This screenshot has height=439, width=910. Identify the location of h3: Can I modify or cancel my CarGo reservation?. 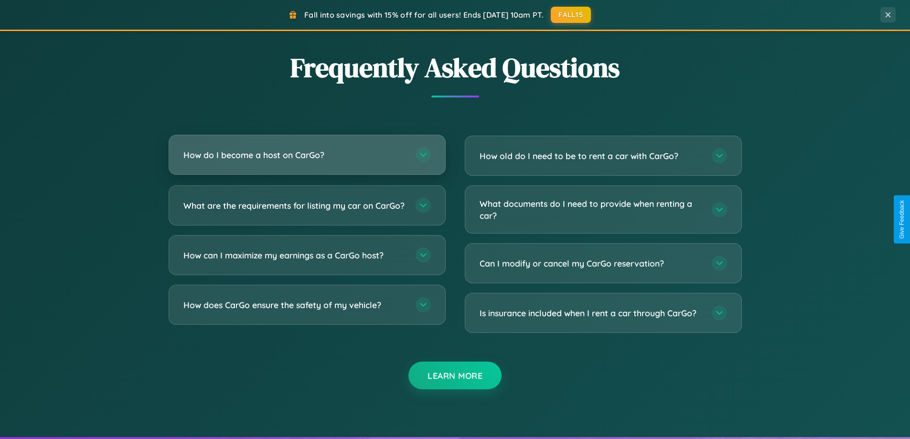
(591, 263).